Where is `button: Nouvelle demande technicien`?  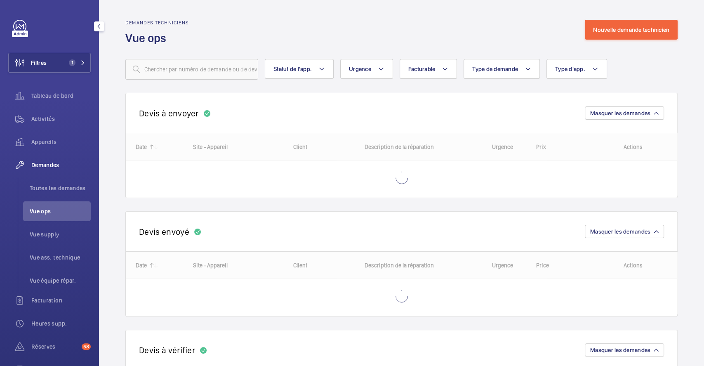 button: Nouvelle demande technicien is located at coordinates (631, 30).